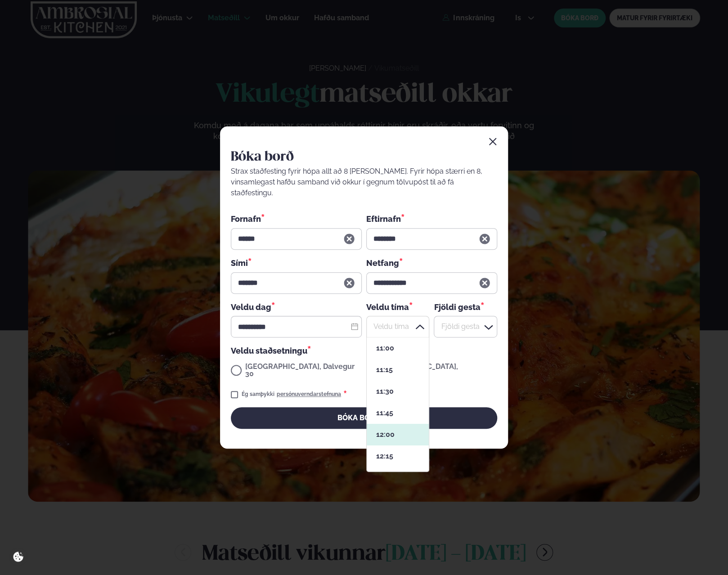 The image size is (728, 575). I want to click on div: Fjöldi gesta, so click(465, 306).